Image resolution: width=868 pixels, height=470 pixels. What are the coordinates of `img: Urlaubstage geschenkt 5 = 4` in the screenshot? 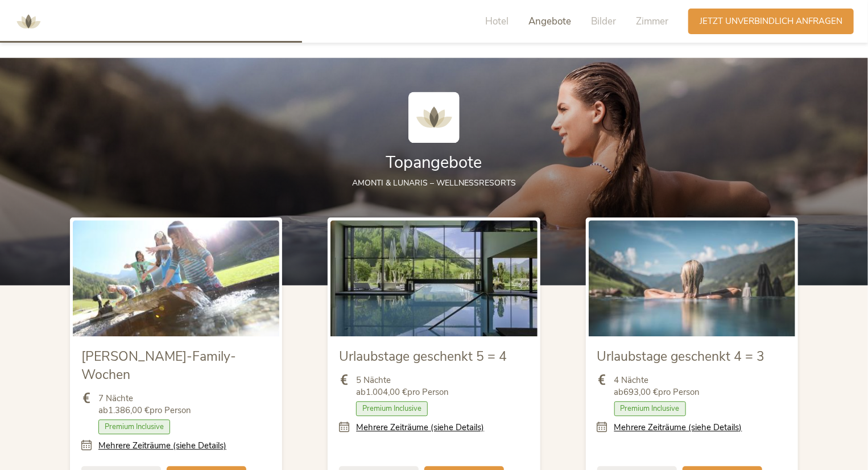 It's located at (434, 278).